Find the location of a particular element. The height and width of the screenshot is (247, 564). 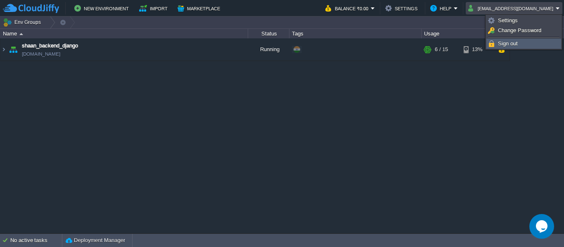

div: 6 / 15 is located at coordinates (441, 50).